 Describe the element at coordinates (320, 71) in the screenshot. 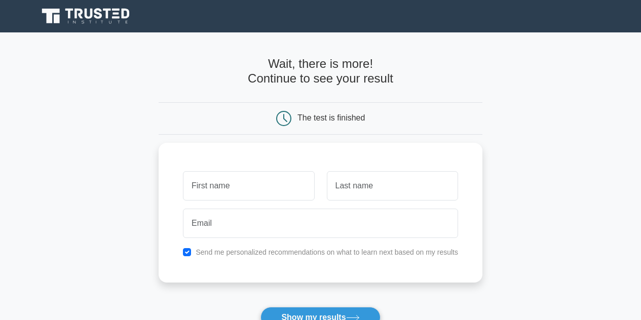

I see `h4: Wait, there is more! Continue to see your result` at that location.